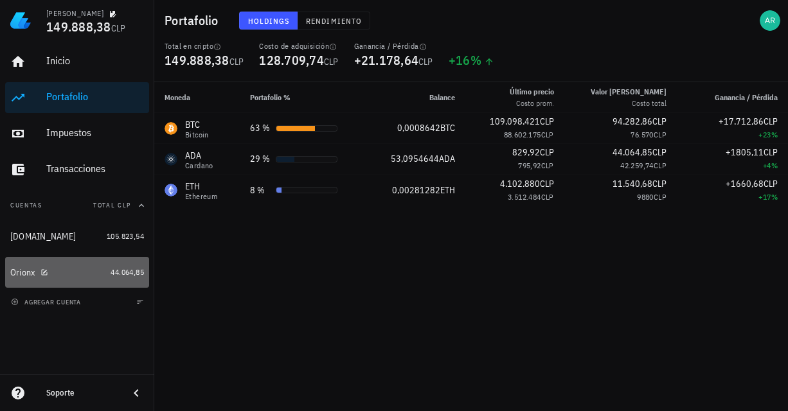 This screenshot has width=788, height=411. What do you see at coordinates (529, 165) in the screenshot?
I see `span: 795,92` at bounding box center [529, 165].